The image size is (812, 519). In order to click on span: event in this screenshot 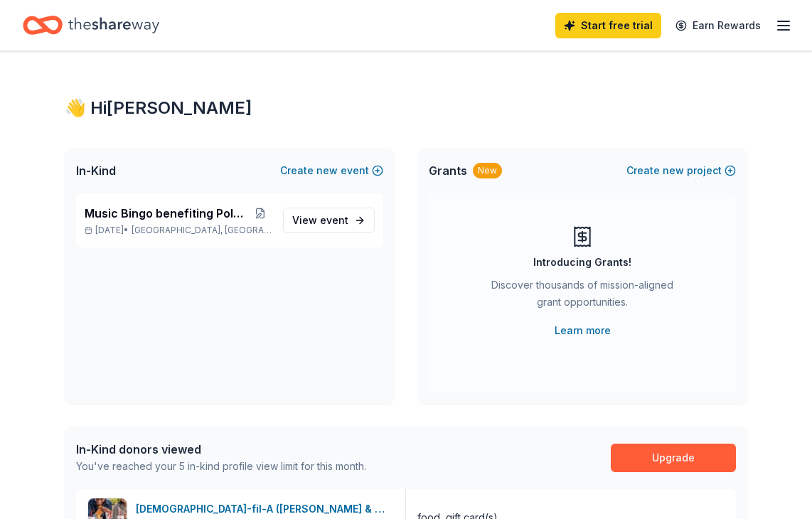, I will do `click(334, 220)`.